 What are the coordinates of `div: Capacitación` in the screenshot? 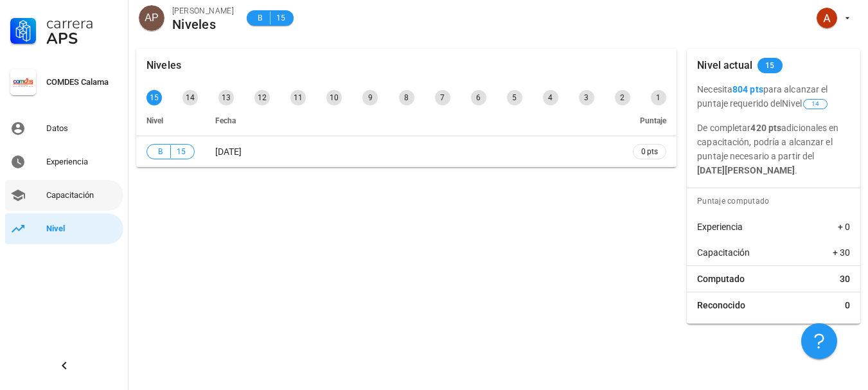 It's located at (82, 195).